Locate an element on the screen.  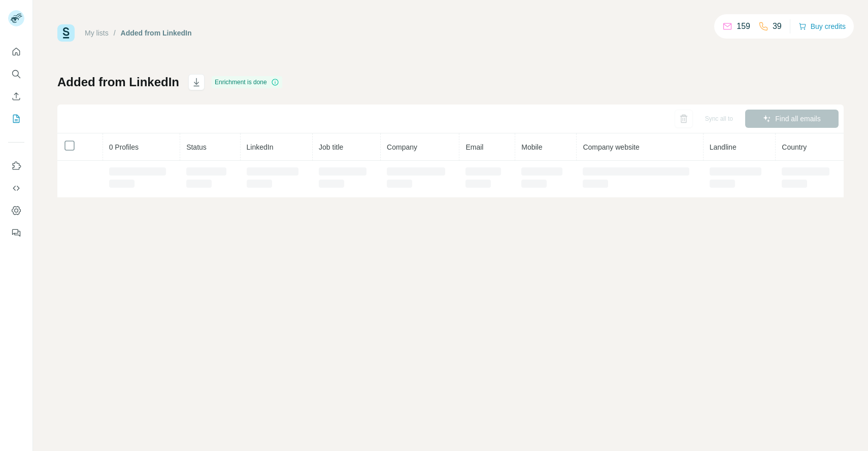
button: Search is located at coordinates (16, 74).